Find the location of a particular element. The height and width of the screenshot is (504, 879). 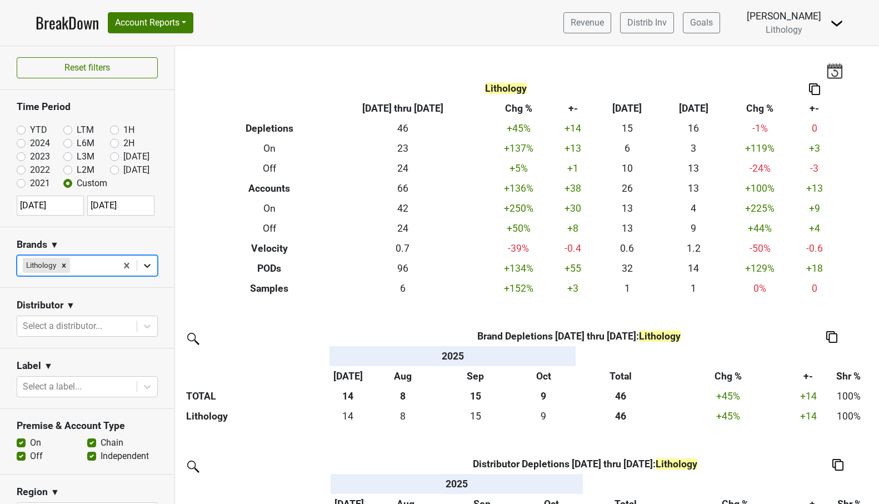

label: 1H is located at coordinates (129, 130).